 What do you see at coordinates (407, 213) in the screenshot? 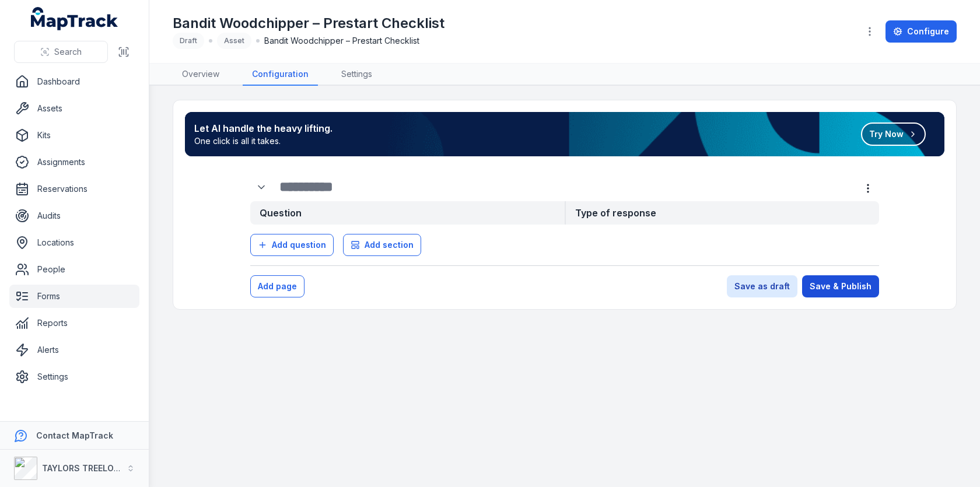
I see `strong: Question` at bounding box center [407, 213].